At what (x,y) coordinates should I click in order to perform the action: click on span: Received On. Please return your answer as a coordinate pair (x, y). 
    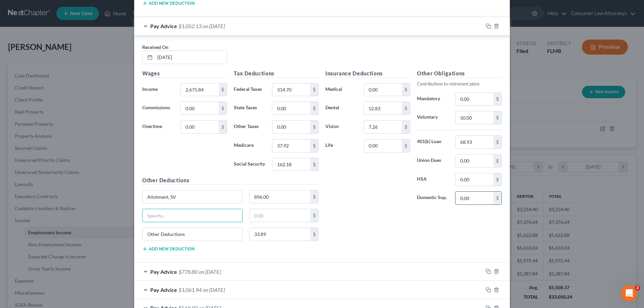
    Looking at the image, I should click on (155, 47).